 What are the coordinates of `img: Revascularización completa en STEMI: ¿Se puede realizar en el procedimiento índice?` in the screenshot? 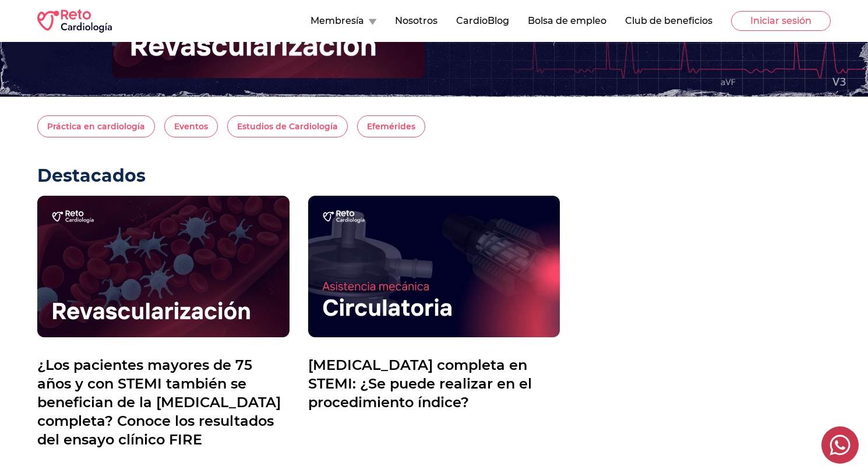 It's located at (434, 266).